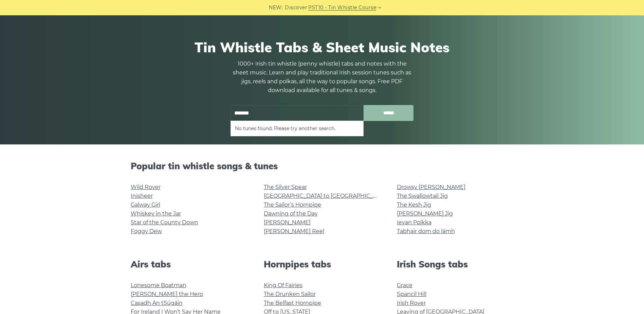  I want to click on a: Foggy Dew, so click(146, 231).